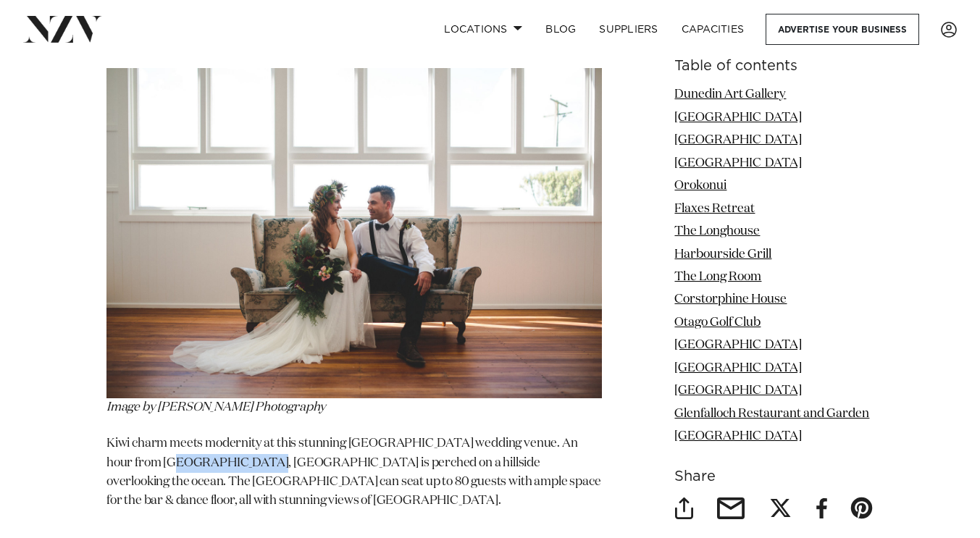 This screenshot has height=538, width=980. Describe the element at coordinates (723, 254) in the screenshot. I see `a: Harbourside Grill` at that location.